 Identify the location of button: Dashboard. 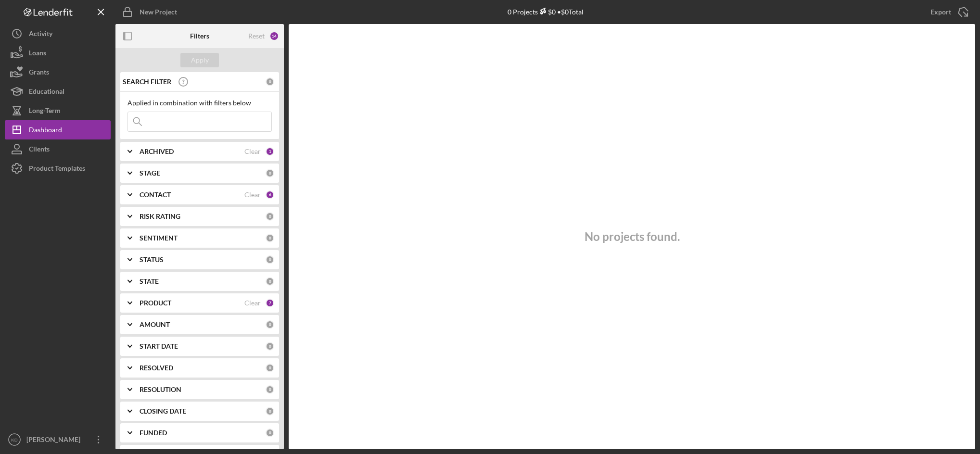
(58, 130).